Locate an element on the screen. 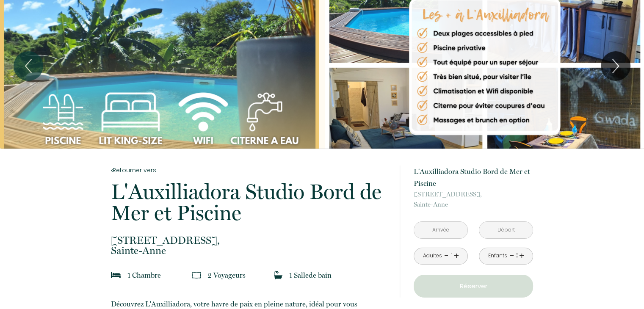 The height and width of the screenshot is (309, 644). input: Arrivée is located at coordinates (441, 230).